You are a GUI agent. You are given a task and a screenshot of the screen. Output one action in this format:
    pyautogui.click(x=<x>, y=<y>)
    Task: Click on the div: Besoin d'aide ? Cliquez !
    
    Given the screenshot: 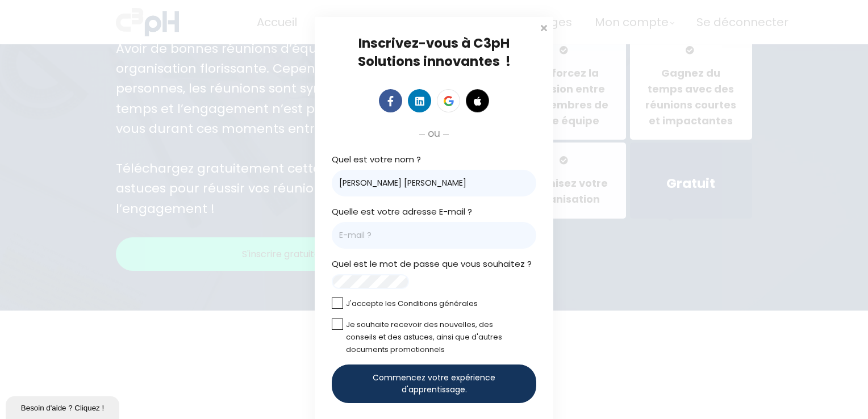 What is the action you would take?
    pyautogui.click(x=57, y=14)
    